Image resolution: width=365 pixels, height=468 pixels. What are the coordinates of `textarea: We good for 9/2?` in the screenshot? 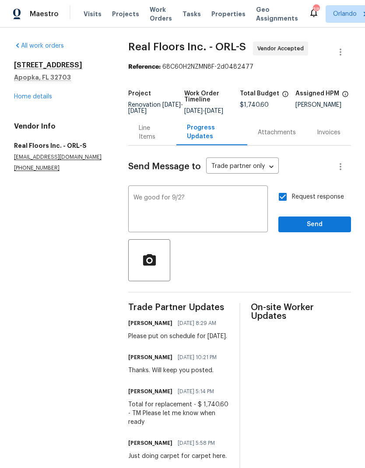 It's located at (198, 210).